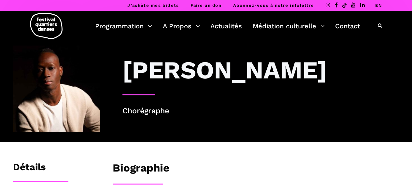 This screenshot has width=412, height=193. Describe the element at coordinates (56, 89) in the screenshot. I see `img: Aly Keita` at that location.